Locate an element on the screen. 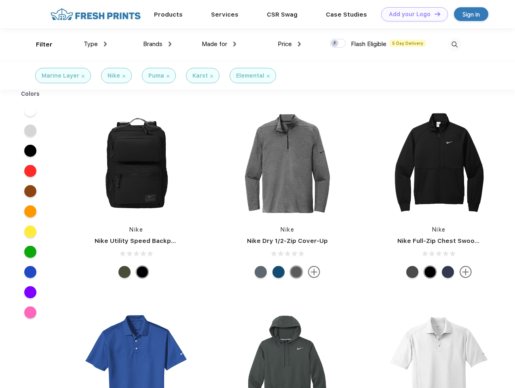  span: Type is located at coordinates (90, 44).